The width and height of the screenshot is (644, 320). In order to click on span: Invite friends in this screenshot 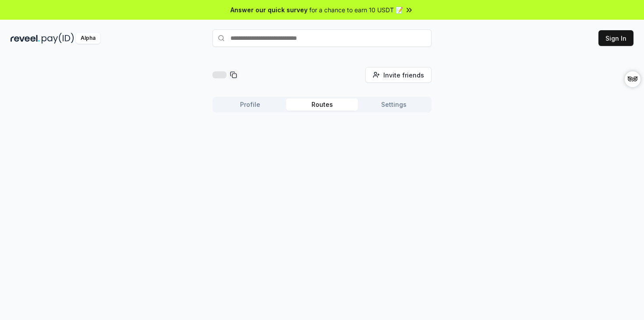, I will do `click(403, 75)`.